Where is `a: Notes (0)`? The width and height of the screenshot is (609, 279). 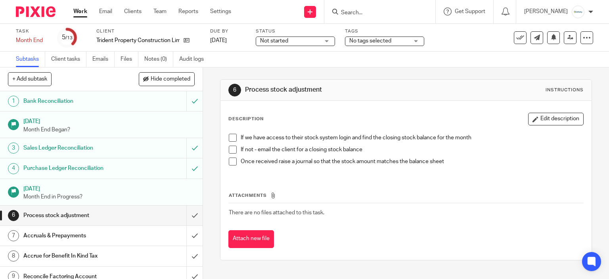
a: Notes (0) is located at coordinates (158, 59).